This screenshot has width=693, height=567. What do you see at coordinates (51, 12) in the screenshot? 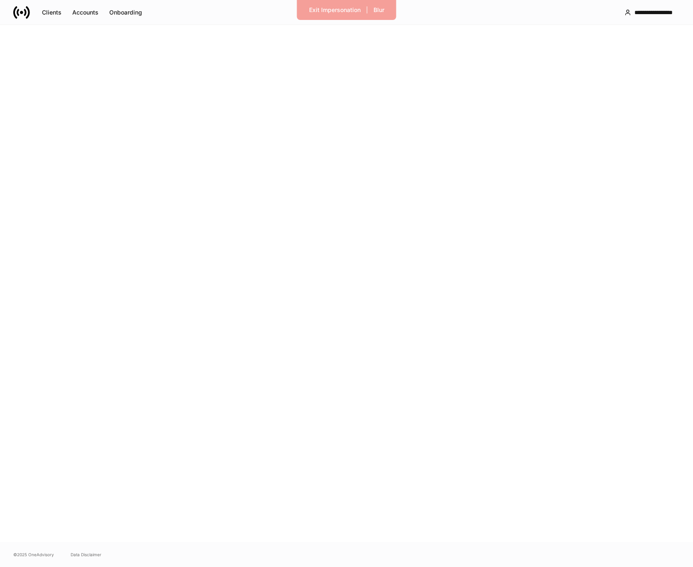
I see `div: Clients` at bounding box center [51, 12].